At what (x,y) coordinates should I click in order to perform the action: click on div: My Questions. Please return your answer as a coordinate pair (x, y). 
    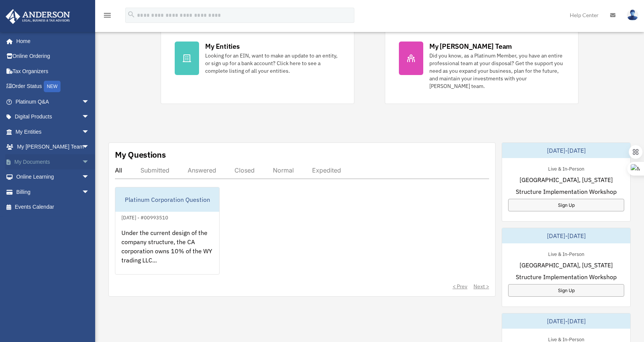
    Looking at the image, I should click on (141, 155).